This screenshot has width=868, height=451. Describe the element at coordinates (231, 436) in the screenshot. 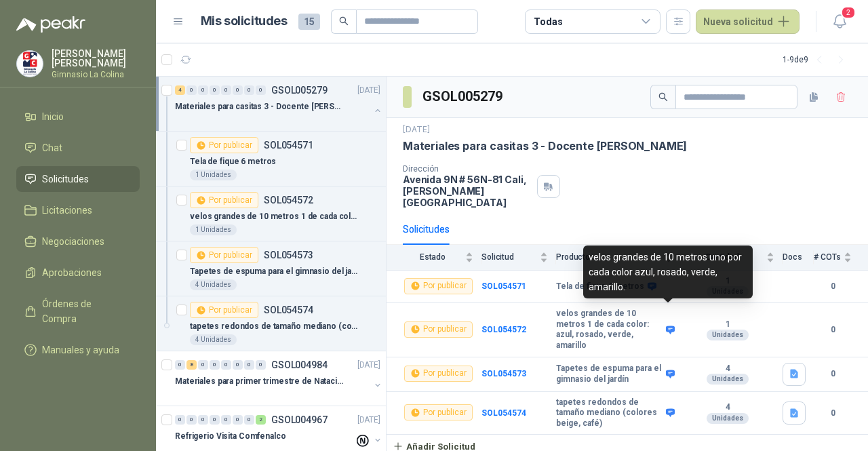

I see `p: Refrigerio Visita Comfenalco` at that location.